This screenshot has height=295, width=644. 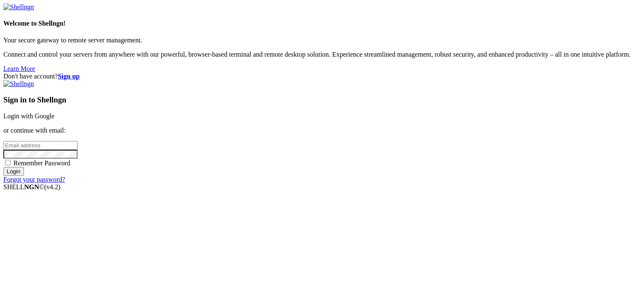 What do you see at coordinates (42, 163) in the screenshot?
I see `span: Remember Password` at bounding box center [42, 163].